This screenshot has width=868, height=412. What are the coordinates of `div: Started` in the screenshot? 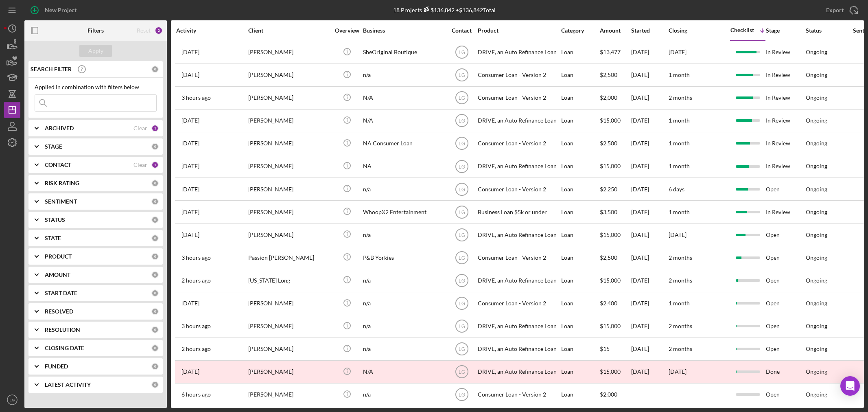 It's located at (649, 31).